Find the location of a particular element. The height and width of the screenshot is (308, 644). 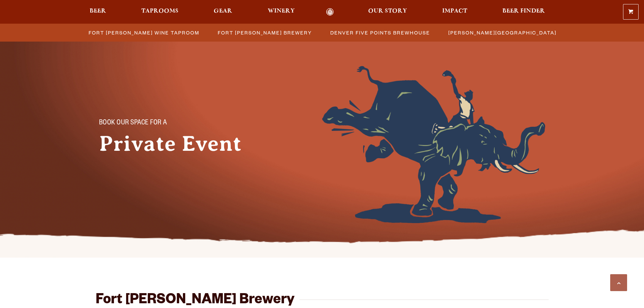

span: Beer Finder is located at coordinates (524, 11).